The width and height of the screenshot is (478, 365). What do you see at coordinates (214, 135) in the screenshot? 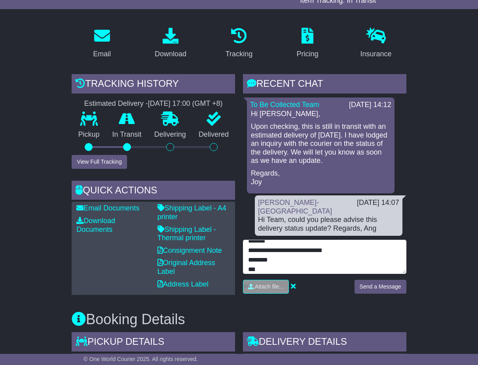
I see `p: Delivered` at bounding box center [214, 135].